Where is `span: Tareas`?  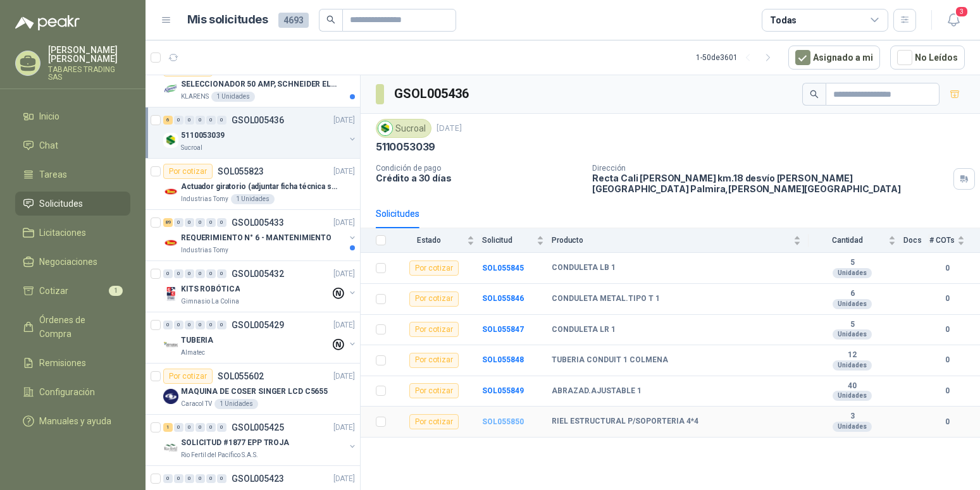 span: Tareas is located at coordinates (53, 175).